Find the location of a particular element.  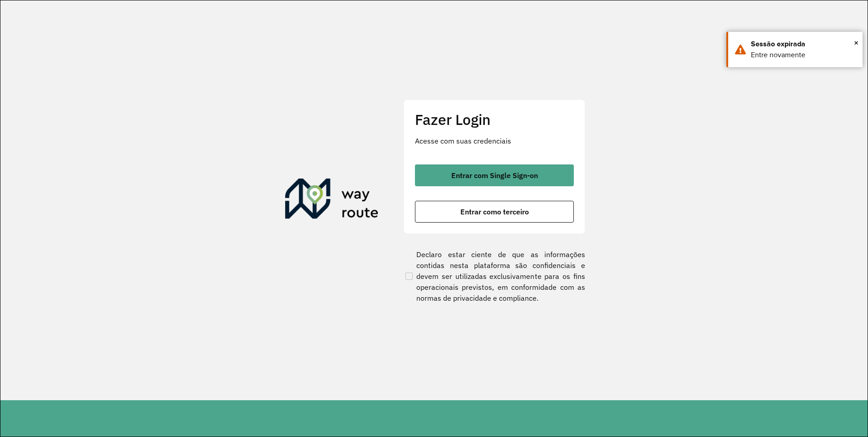

p: Acesse com suas credenciais is located at coordinates (494, 141).